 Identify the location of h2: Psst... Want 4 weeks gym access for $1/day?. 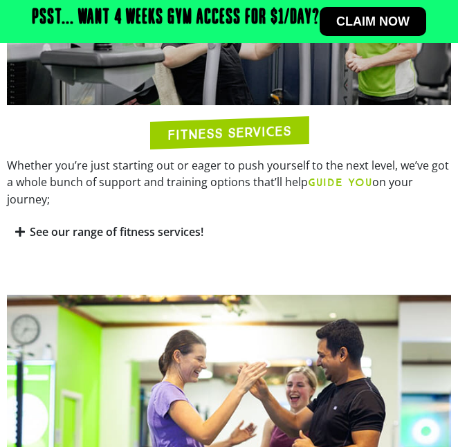
(176, 18).